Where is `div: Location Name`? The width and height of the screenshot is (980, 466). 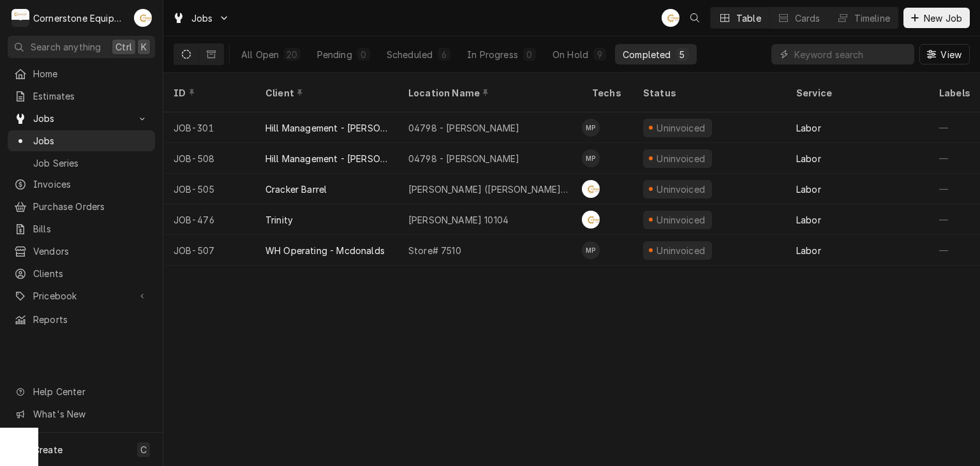 div: Location Name is located at coordinates (489, 93).